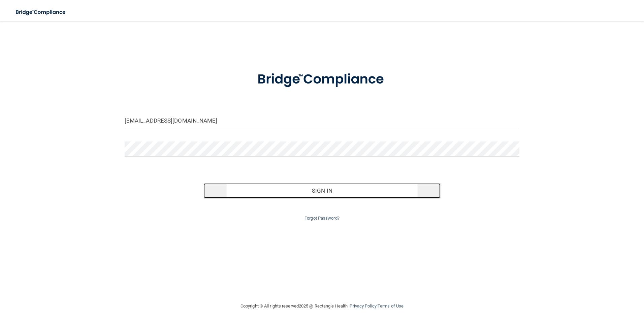 The height and width of the screenshot is (324, 644). What do you see at coordinates (322, 218) in the screenshot?
I see `a: Forgot Password?` at bounding box center [322, 218].